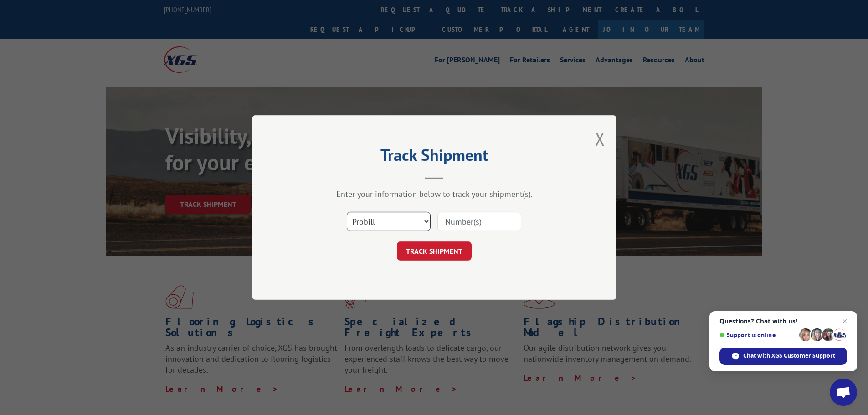 This screenshot has width=868, height=415. Describe the element at coordinates (601, 139) in the screenshot. I see `button: Close modal` at that location.